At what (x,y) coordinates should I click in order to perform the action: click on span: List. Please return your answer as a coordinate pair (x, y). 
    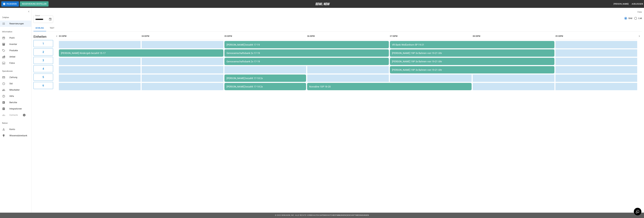
    Looking at the image, I should click on (640, 18).